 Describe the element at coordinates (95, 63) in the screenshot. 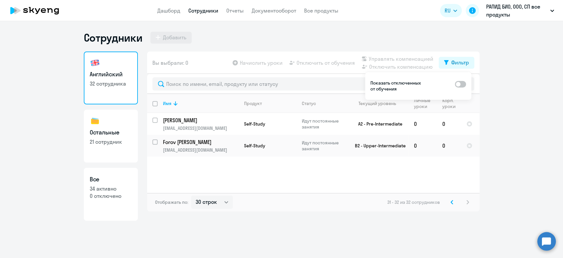

I see `img: english` at that location.